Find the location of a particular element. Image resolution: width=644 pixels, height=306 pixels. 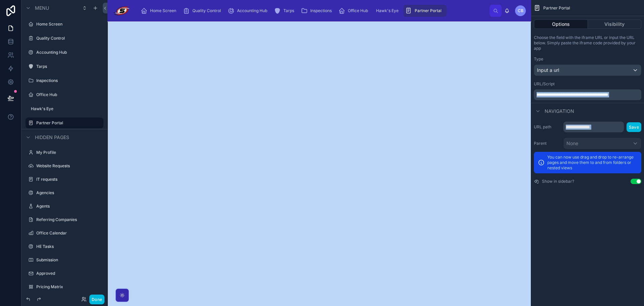

label: Referring Companies is located at coordinates (68, 220).